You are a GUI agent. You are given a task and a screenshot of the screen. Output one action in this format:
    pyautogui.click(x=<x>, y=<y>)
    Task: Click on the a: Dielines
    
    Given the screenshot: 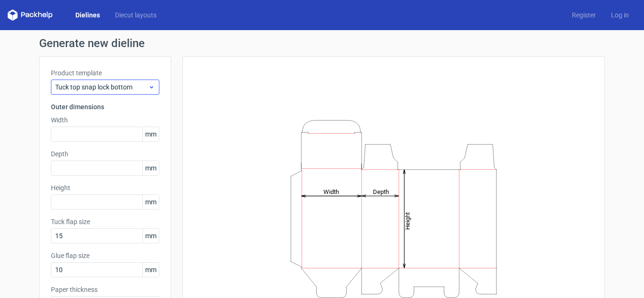 What is the action you would take?
    pyautogui.click(x=88, y=15)
    